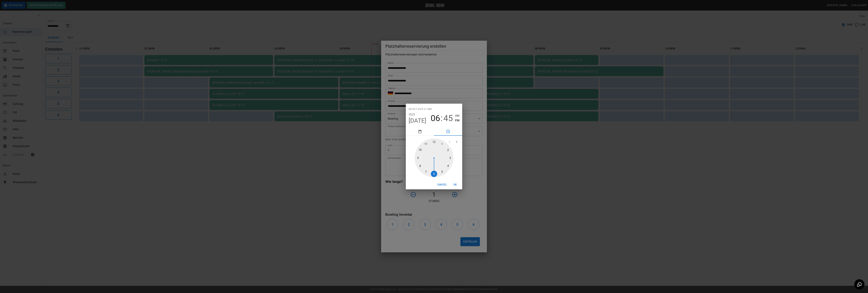  Describe the element at coordinates (420, 110) in the screenshot. I see `span: Select date & time` at that location.